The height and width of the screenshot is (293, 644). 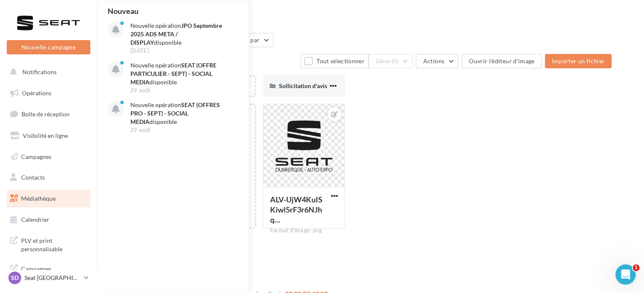 I want to click on span: Visibilité en ligne, so click(x=45, y=136).